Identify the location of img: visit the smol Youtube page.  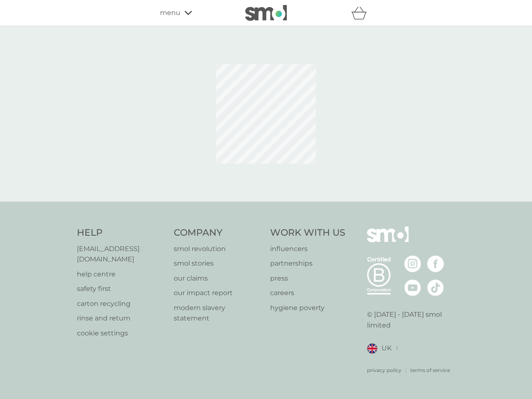
(413, 288).